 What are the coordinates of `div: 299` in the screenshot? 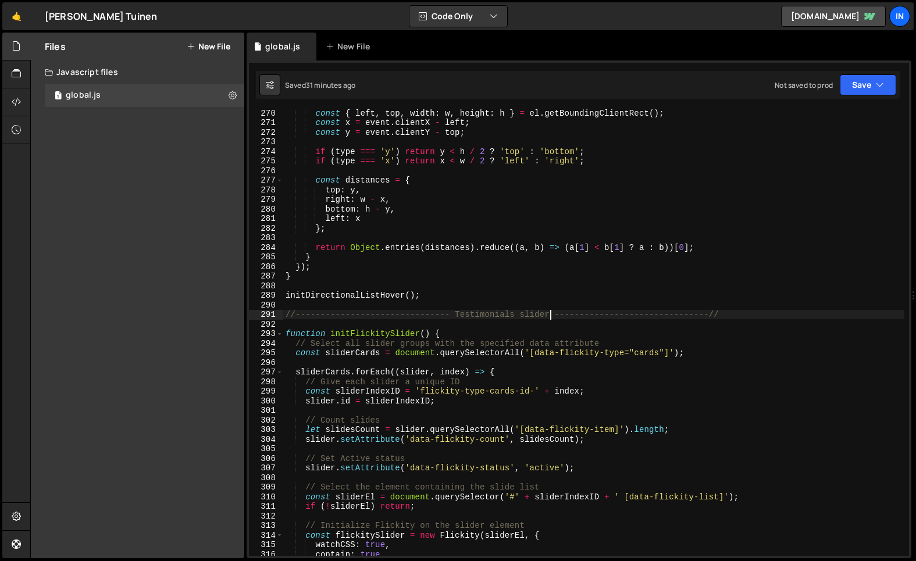 It's located at (266, 391).